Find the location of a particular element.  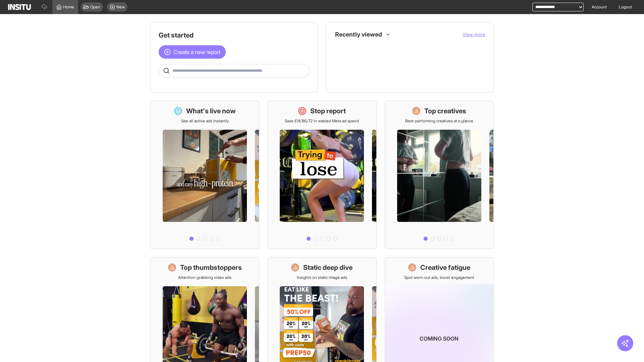

h1: What's live now is located at coordinates (211, 111).